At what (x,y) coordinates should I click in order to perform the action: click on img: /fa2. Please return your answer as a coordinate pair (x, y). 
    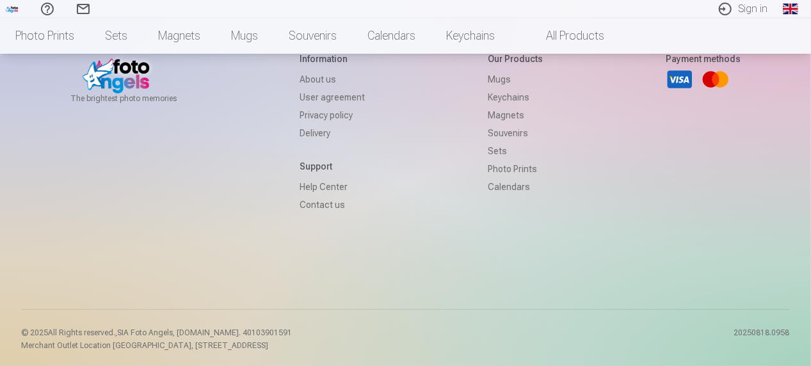
    Looking at the image, I should click on (12, 9).